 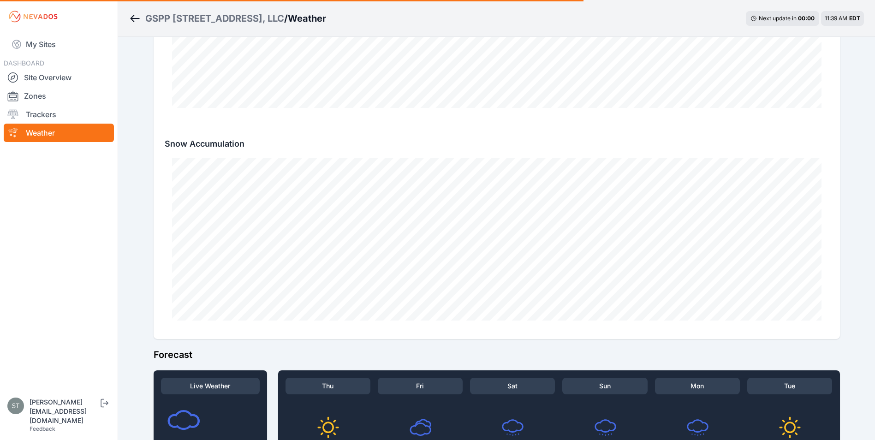 I want to click on h3: Live Weather, so click(x=210, y=386).